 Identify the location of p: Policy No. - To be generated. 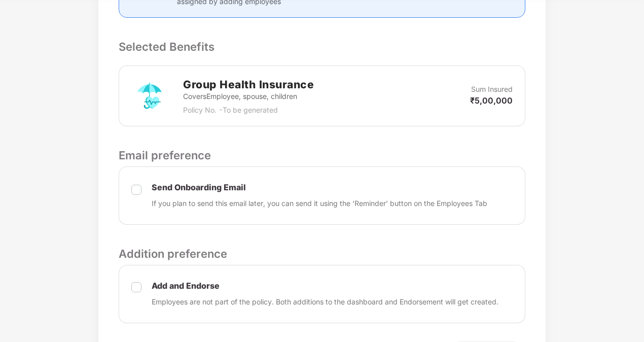
(248, 110).